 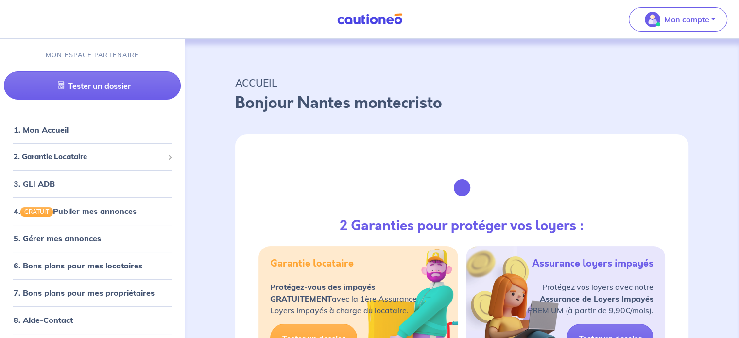 I want to click on div: 6. Bons plans pour mes locataires, so click(x=92, y=265).